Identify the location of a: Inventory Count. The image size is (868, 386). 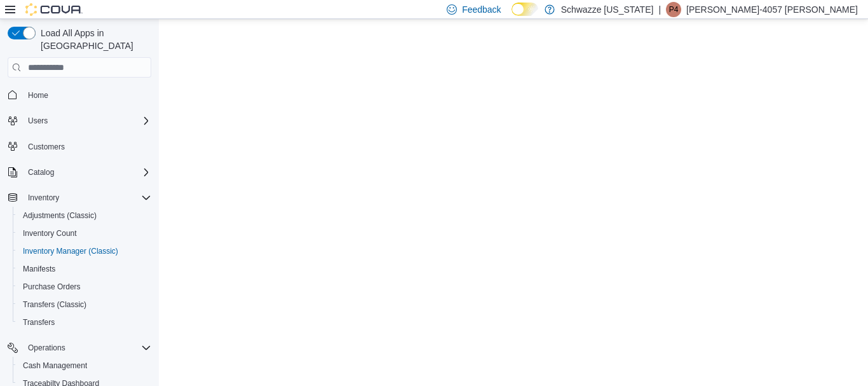
(50, 234).